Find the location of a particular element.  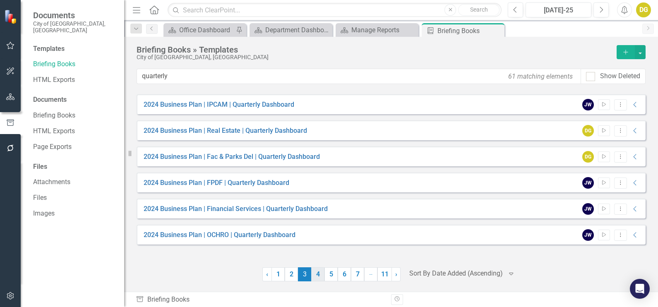

a: Manage Reports is located at coordinates (377, 30).